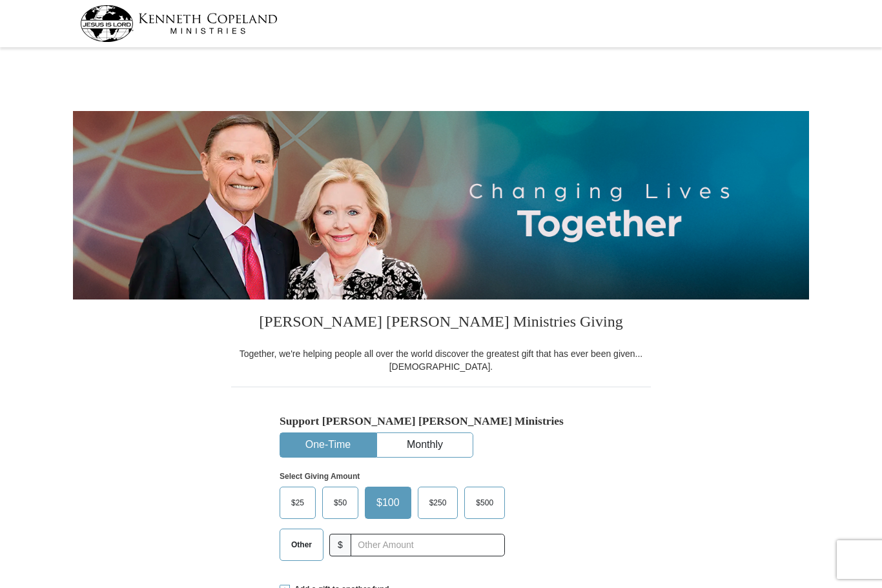  Describe the element at coordinates (320, 476) in the screenshot. I see `strong: Select Giving Amount` at that location.